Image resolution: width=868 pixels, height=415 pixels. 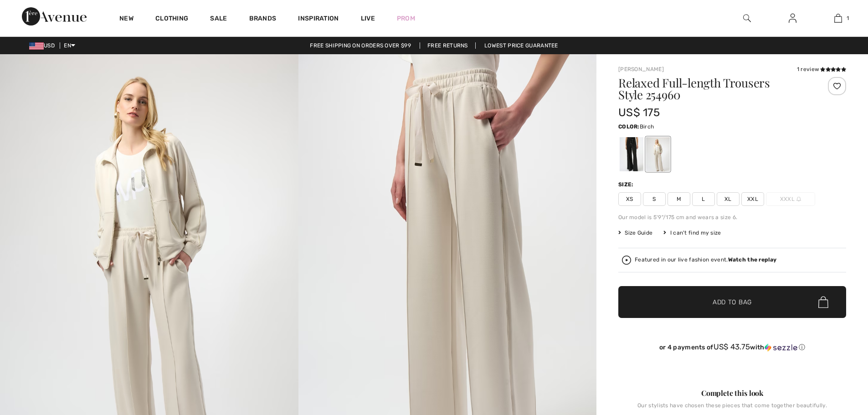 What do you see at coordinates (799, 199) in the screenshot?
I see `img: ring-m.svg` at bounding box center [799, 199].